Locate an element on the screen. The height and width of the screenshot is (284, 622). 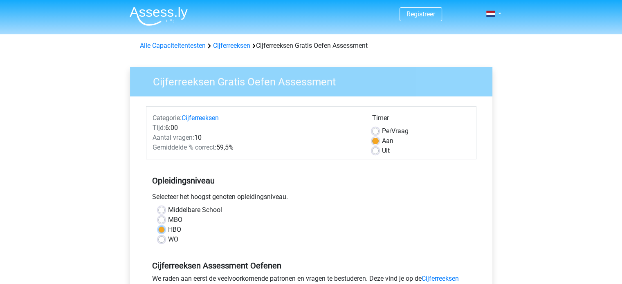
span: Tijd: is located at coordinates (159, 128).